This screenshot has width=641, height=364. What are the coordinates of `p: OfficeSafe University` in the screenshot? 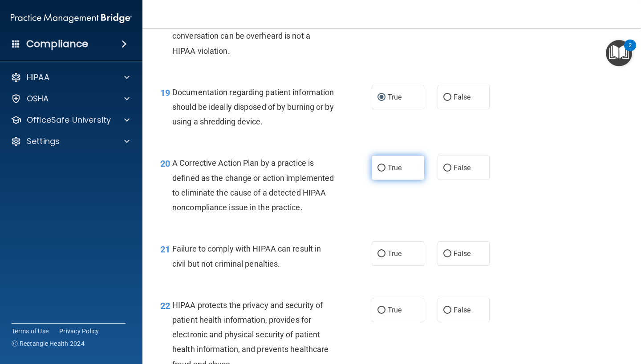 It's located at (69, 120).